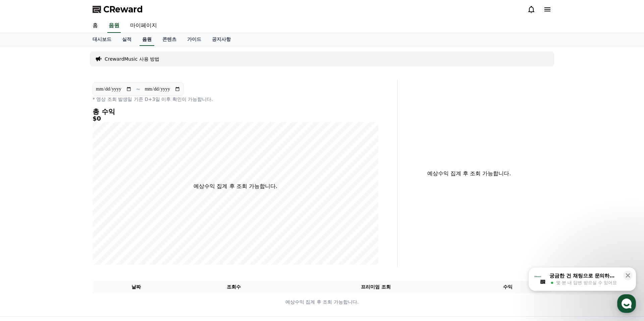 This screenshot has height=321, width=644. Describe the element at coordinates (132, 59) in the screenshot. I see `a: CrewardMusic 사용 방법` at that location.